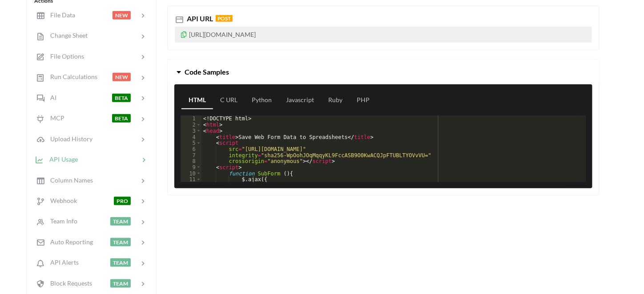  Describe the element at coordinates (363, 100) in the screenshot. I see `a: PHP` at that location.